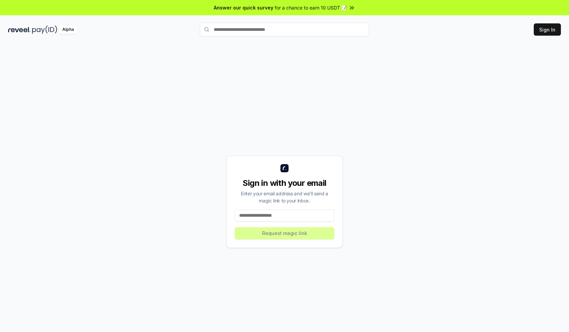  Describe the element at coordinates (68, 29) in the screenshot. I see `div: Alpha` at that location.